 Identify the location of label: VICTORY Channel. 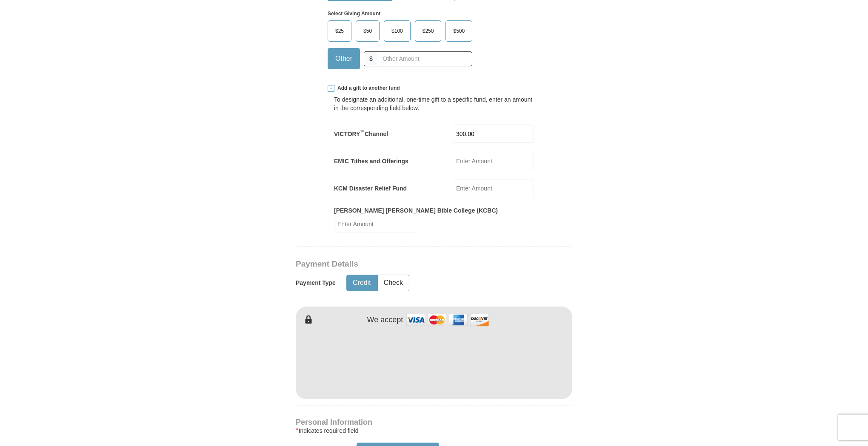
(361, 134).